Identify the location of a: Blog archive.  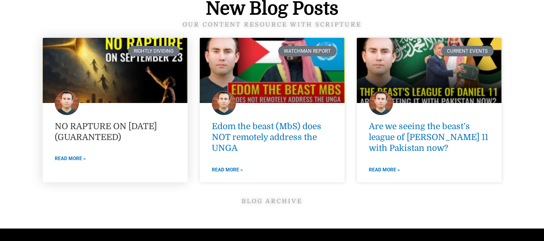
(272, 201).